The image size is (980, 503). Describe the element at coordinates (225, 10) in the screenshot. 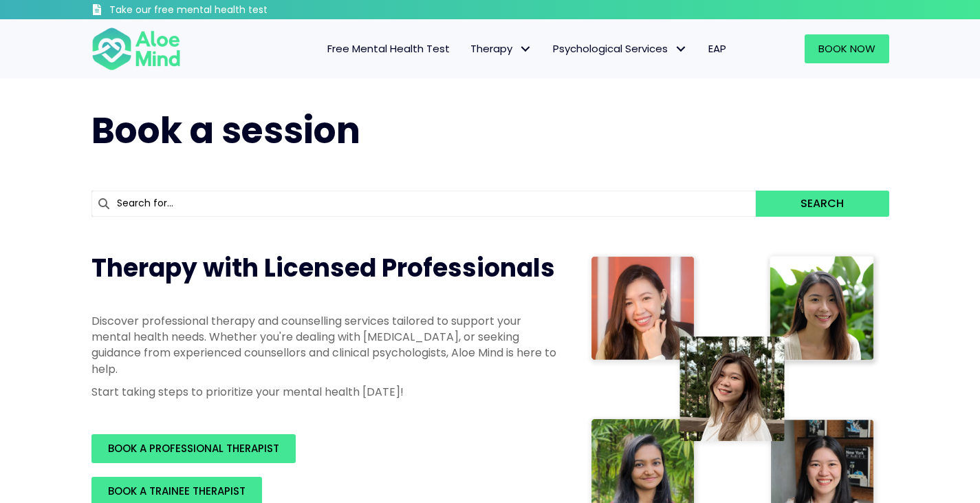

I see `h3: Take our free mental health test` at that location.